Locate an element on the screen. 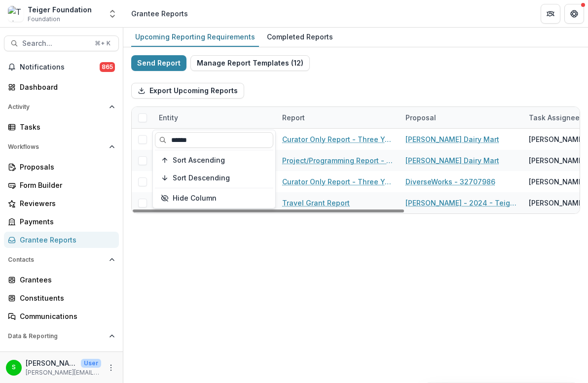 The width and height of the screenshot is (588, 383). button: Partners is located at coordinates (550, 14).